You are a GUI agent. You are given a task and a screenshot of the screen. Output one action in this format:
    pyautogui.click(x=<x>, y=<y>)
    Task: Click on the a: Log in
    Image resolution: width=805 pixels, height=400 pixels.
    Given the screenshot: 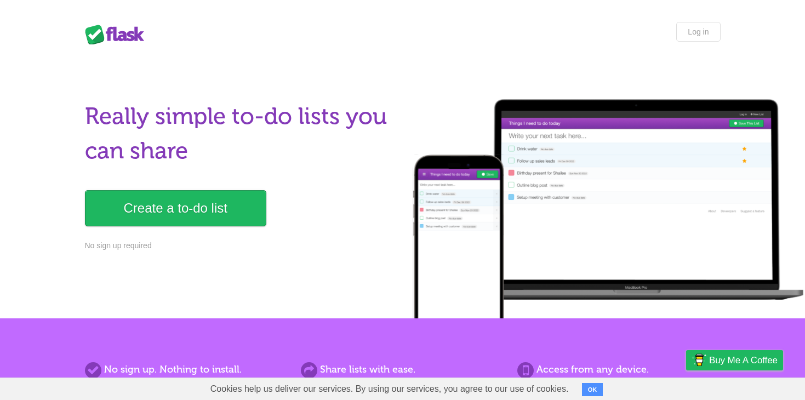 What is the action you would take?
    pyautogui.click(x=698, y=32)
    